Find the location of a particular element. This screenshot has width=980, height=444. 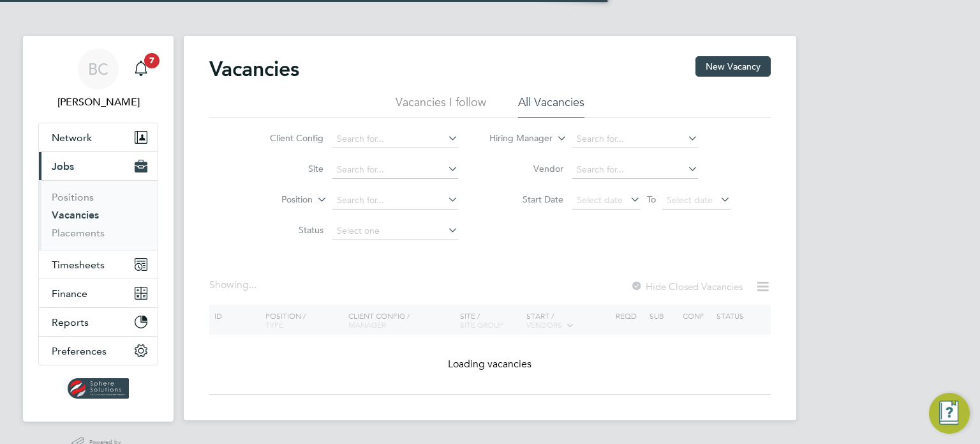

a: Placements is located at coordinates (78, 233).